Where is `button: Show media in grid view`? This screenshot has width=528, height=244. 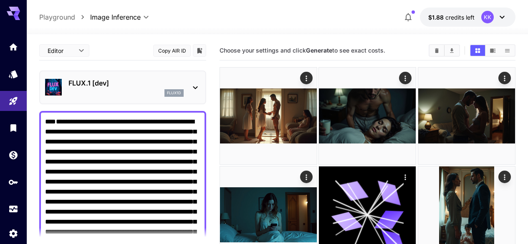 button: Show media in grid view is located at coordinates (477, 50).